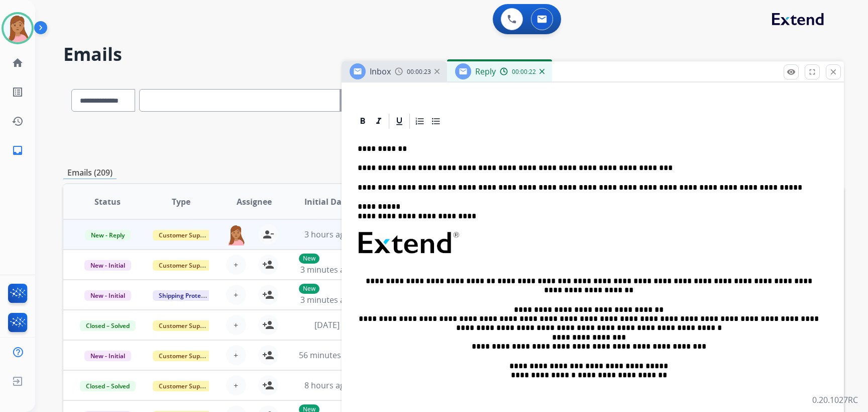  I want to click on span: 00:00:22, so click(524, 72).